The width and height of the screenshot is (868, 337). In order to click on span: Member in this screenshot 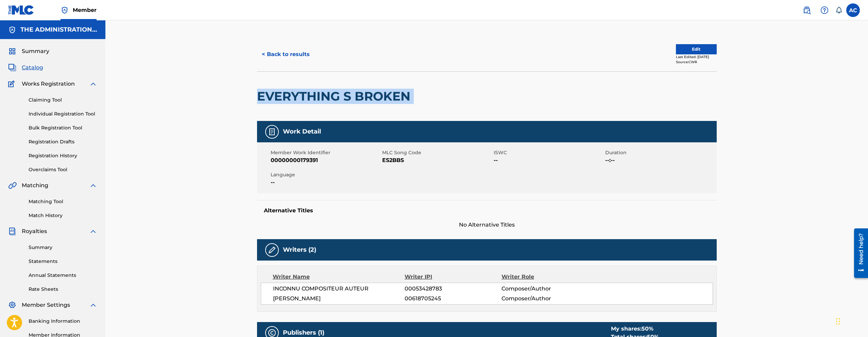, I will do `click(85, 10)`.